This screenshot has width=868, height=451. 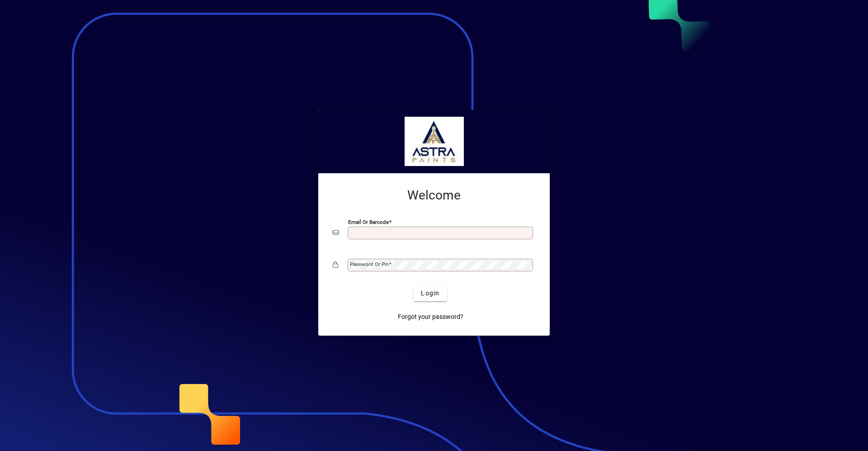 What do you see at coordinates (368, 222) in the screenshot?
I see `mat-label: Email or Barcode` at bounding box center [368, 222].